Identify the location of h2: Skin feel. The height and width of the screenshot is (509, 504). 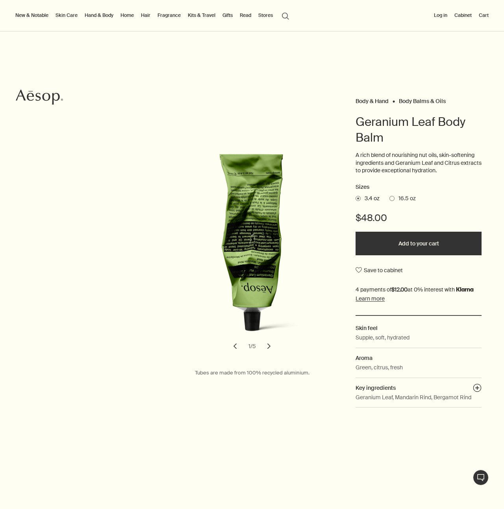
(418, 328).